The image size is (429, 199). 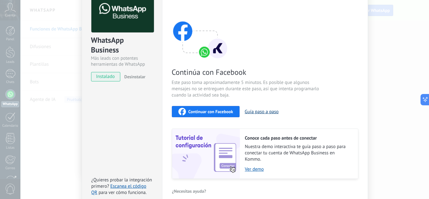 I want to click on a: Escanea el código QR, so click(x=119, y=189).